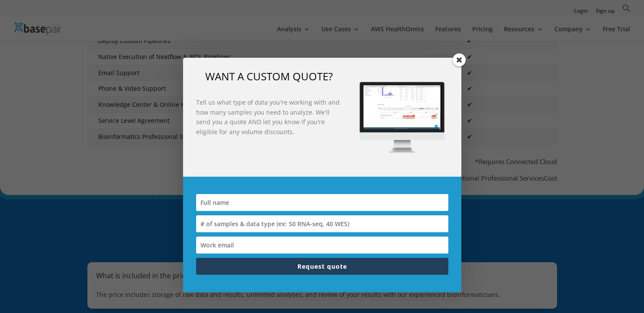 This screenshot has height=313, width=644. What do you see at coordinates (322, 266) in the screenshot?
I see `button: Request quote` at bounding box center [322, 266].